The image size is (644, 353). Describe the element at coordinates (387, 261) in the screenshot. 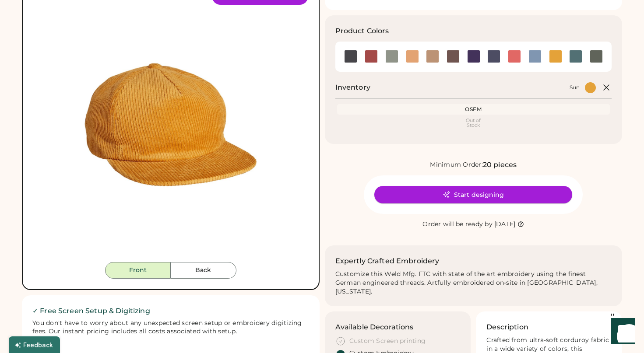

I see `h2: Expertly Crafted Embroidery` at that location.